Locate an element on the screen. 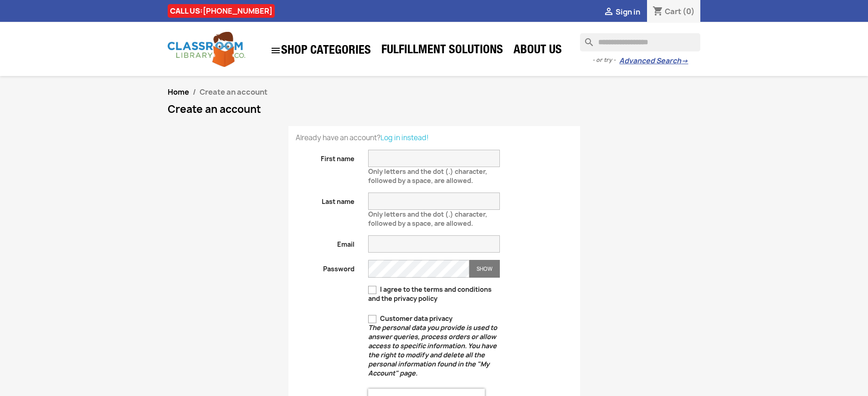  input: Password input is located at coordinates (419, 269).